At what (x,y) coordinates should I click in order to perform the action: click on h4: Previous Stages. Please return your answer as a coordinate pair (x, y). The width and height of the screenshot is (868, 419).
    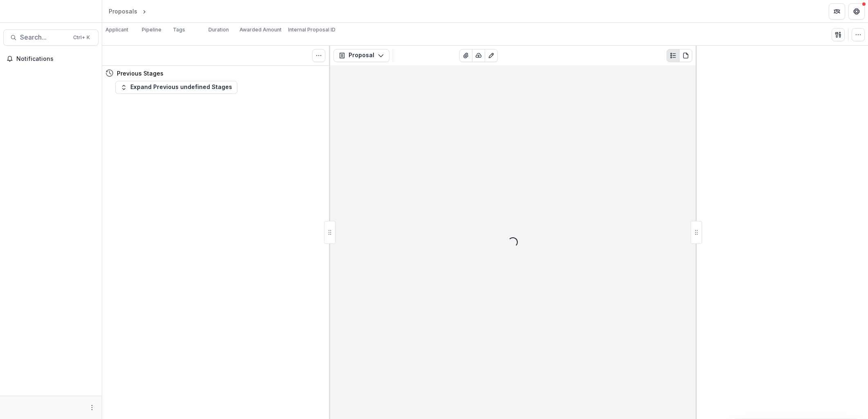
    Looking at the image, I should click on (140, 73).